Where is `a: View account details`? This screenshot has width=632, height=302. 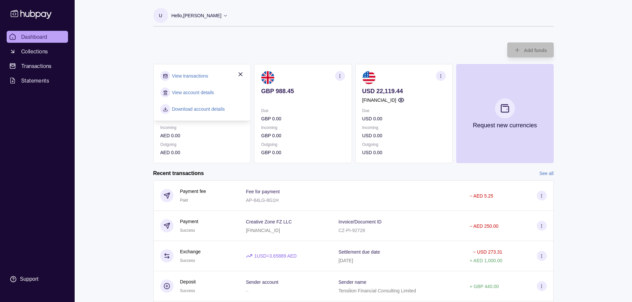 a: View account details is located at coordinates (193, 93).